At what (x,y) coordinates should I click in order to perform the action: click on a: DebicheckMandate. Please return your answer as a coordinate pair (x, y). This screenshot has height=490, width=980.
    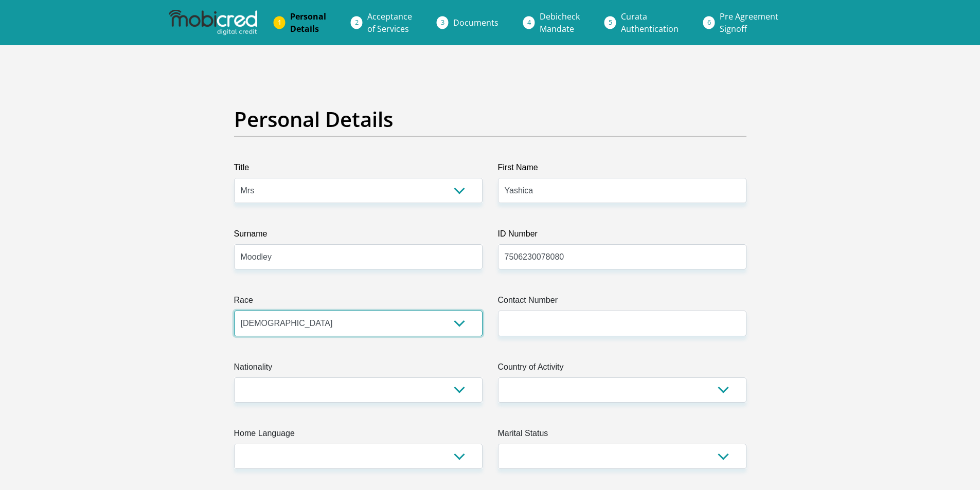
    Looking at the image, I should click on (560, 22).